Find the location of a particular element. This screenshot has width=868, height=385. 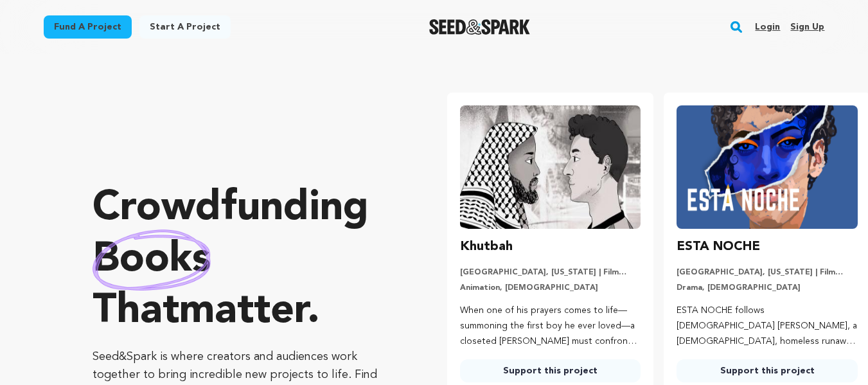

img: hand sketched image is located at coordinates (151, 260).